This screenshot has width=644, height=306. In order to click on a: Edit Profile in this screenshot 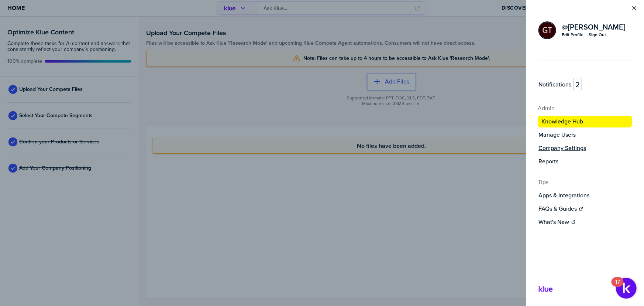, I will do `click(573, 35)`.